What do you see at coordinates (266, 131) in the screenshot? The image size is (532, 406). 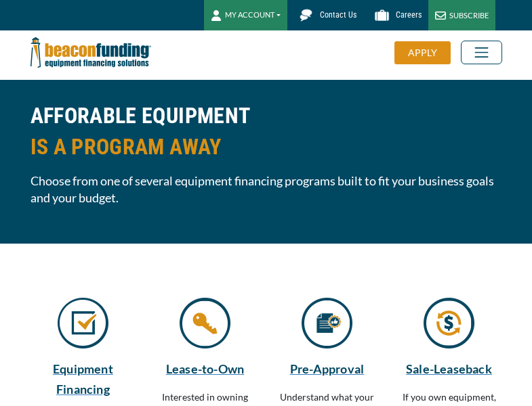 I see `h2: AFFORABLE EQUIPMENT` at bounding box center [266, 131].